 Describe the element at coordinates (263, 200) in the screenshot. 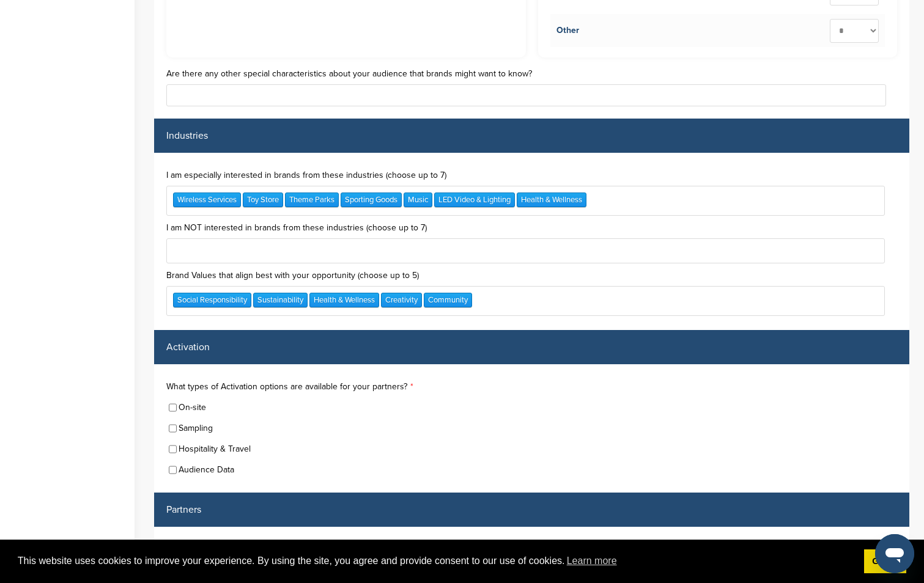

I see `div: Toy Store` at that location.